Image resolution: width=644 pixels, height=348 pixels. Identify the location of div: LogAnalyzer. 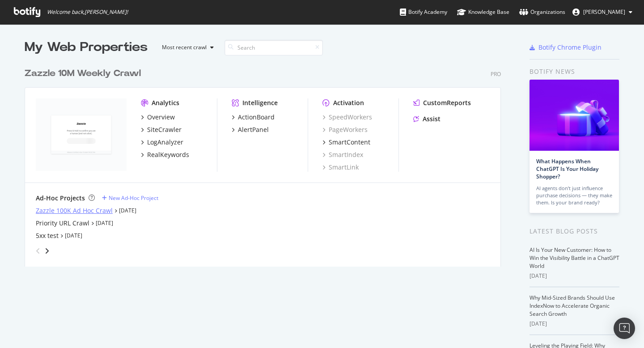
(165, 142).